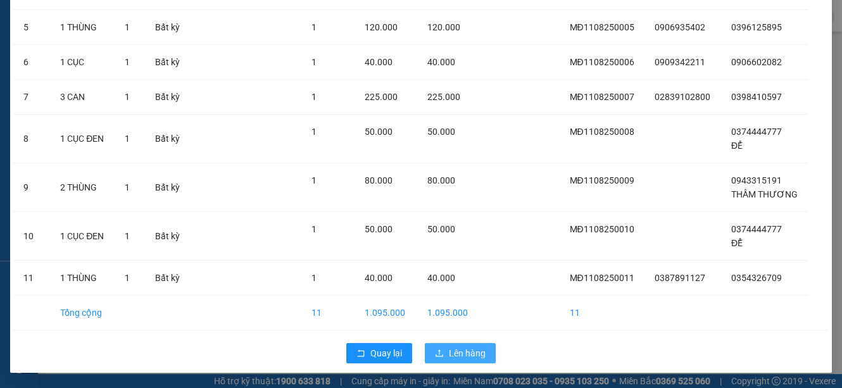  What do you see at coordinates (82, 187) in the screenshot?
I see `td: 2 THÙNG` at bounding box center [82, 187].